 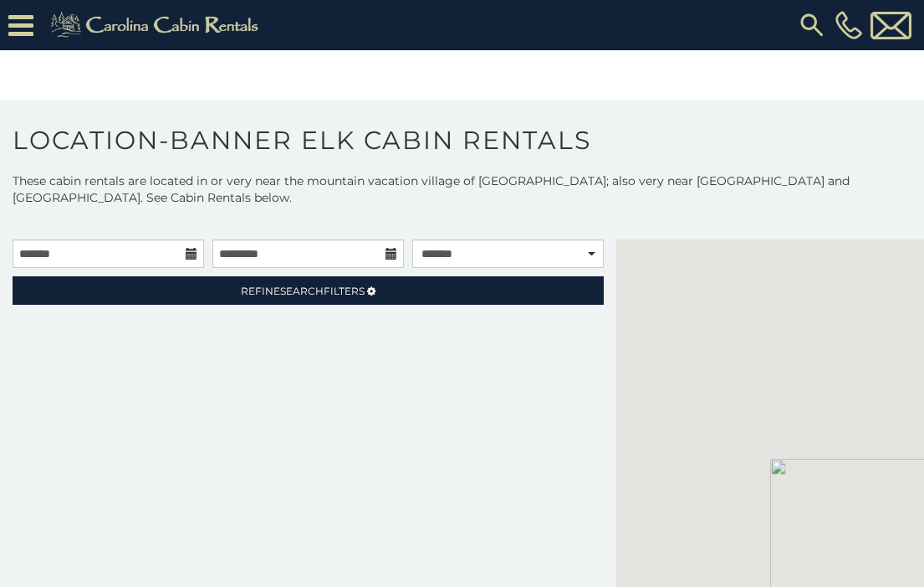 What do you see at coordinates (303, 290) in the screenshot?
I see `span: Refine Filters` at bounding box center [303, 290].